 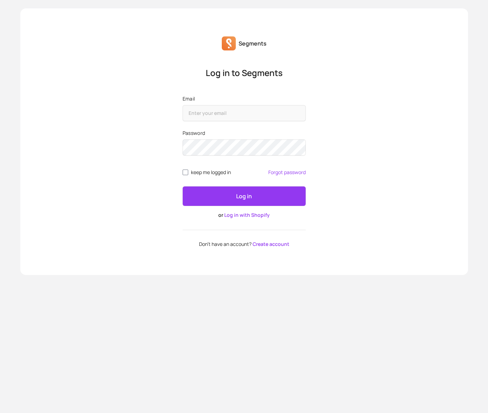 What do you see at coordinates (244, 196) in the screenshot?
I see `p: Log in` at bounding box center [244, 196].